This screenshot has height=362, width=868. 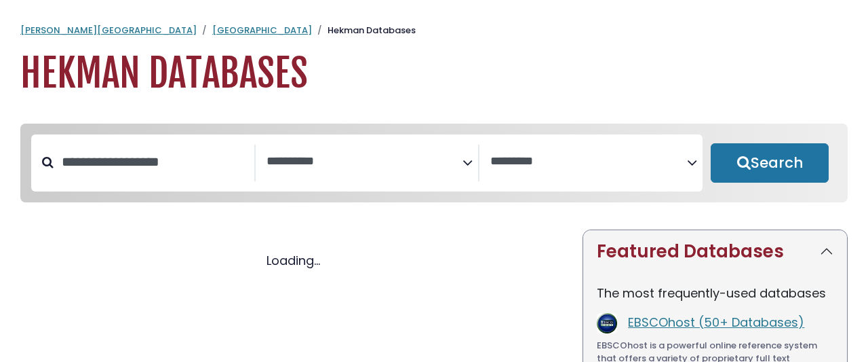 What do you see at coordinates (434, 163) in the screenshot?
I see `nav: Search filters` at bounding box center [434, 163].